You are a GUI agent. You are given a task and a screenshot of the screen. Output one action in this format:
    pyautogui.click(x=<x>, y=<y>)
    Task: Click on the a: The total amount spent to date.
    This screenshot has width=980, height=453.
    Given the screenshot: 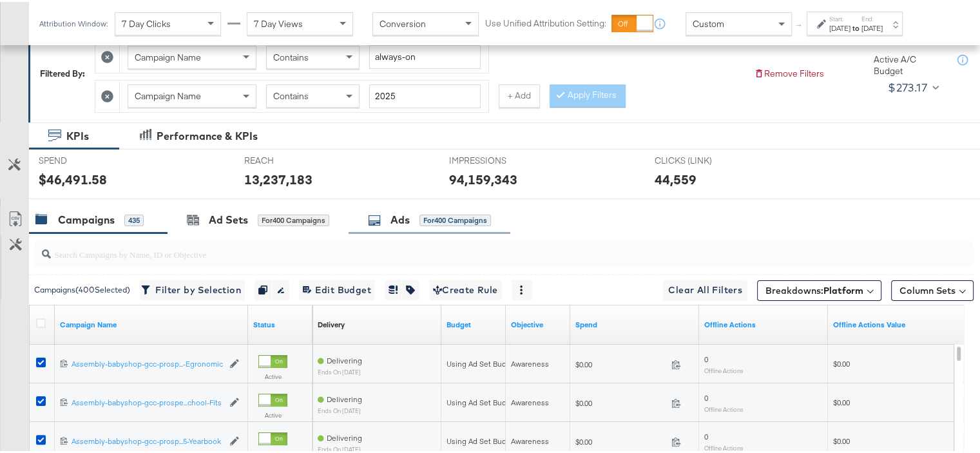 What is the action you would take?
    pyautogui.click(x=634, y=323)
    